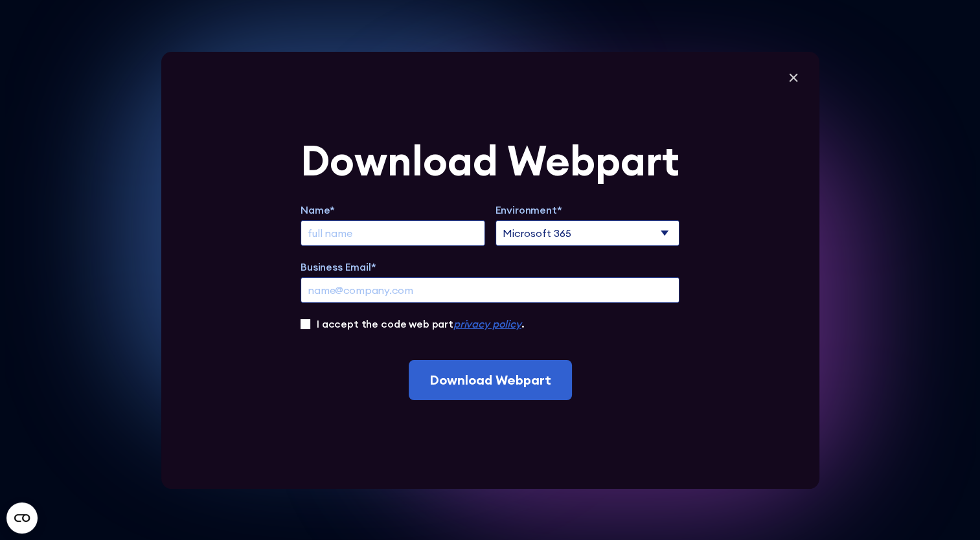 The width and height of the screenshot is (980, 540). I want to click on input: full name, so click(393, 233).